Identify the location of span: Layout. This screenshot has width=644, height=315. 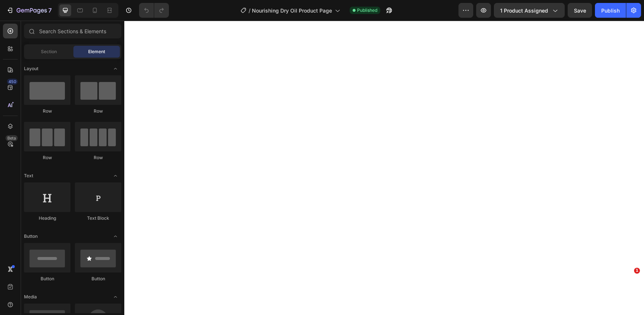
(31, 69).